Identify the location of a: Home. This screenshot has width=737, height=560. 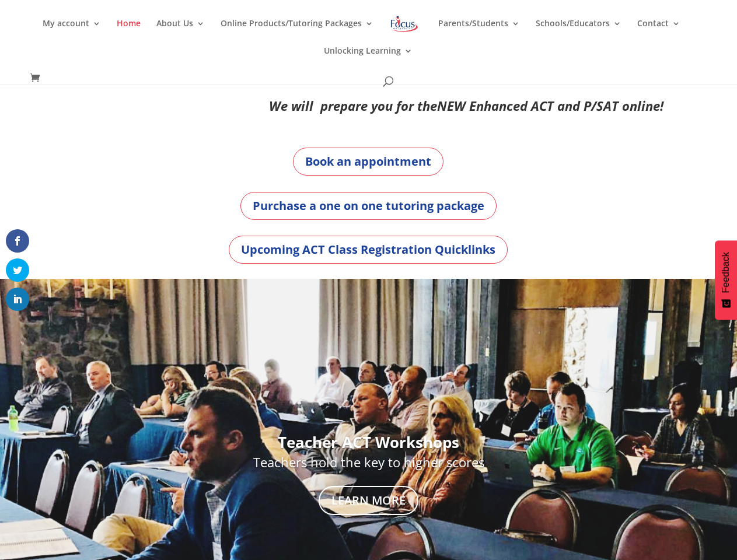
(128, 33).